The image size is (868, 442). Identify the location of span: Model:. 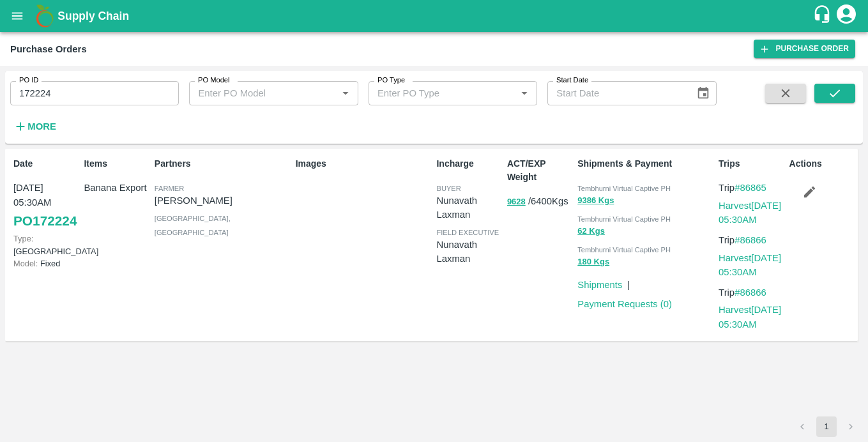
(25, 263).